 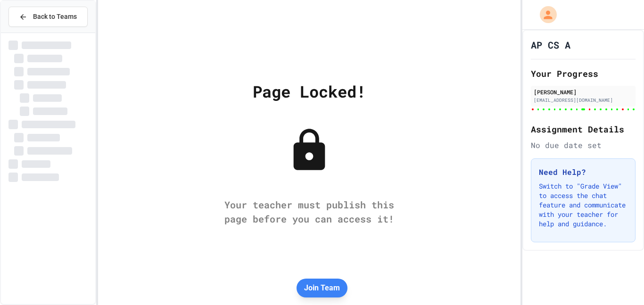 What do you see at coordinates (48, 17) in the screenshot?
I see `button: Back to Teams` at bounding box center [48, 17].